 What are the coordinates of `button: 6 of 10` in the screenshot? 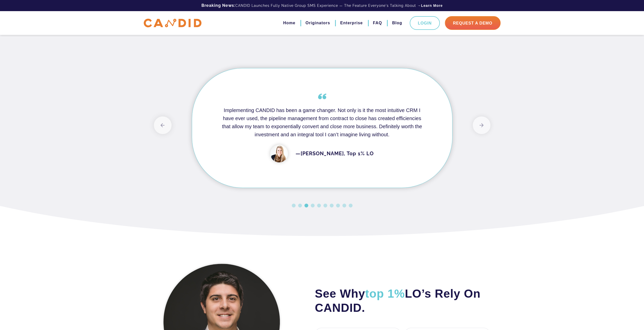 It's located at (325, 205).